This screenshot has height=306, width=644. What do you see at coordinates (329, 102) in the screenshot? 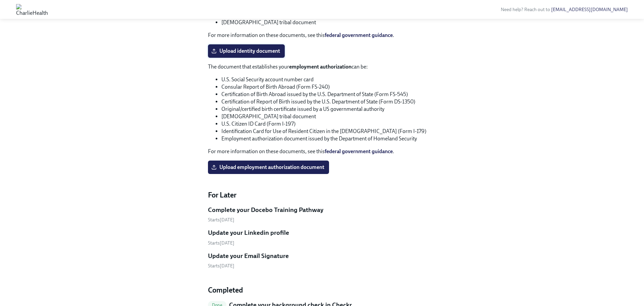
I see `li: Certification of Report of Birth issued by the U.S. Department of State (Form DS-1350)` at bounding box center [329, 102].